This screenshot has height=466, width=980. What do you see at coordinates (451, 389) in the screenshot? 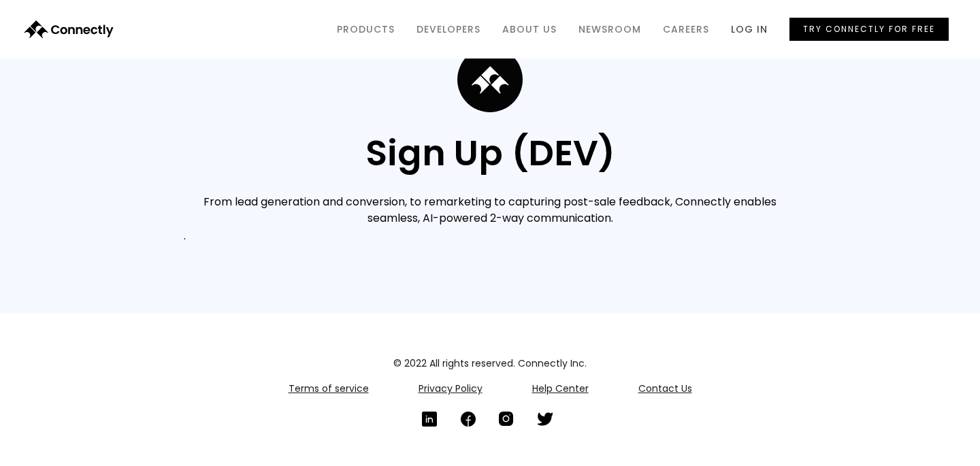
I see `div: Privacy Policy` at bounding box center [451, 389].